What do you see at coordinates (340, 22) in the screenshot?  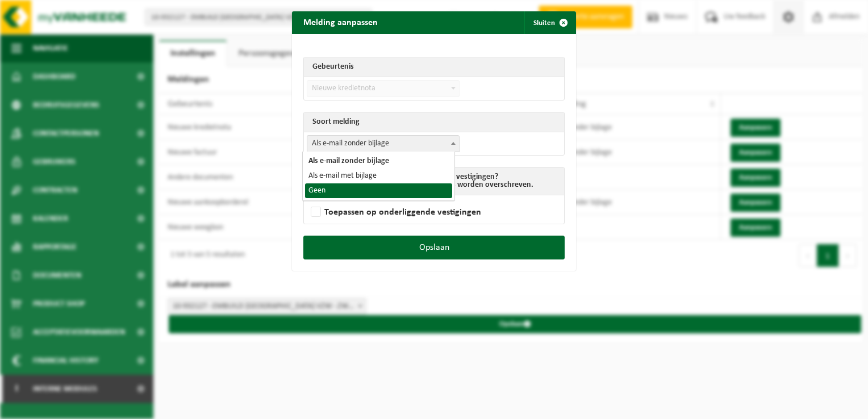 I see `h2: Melding aanpassen` at bounding box center [340, 22].